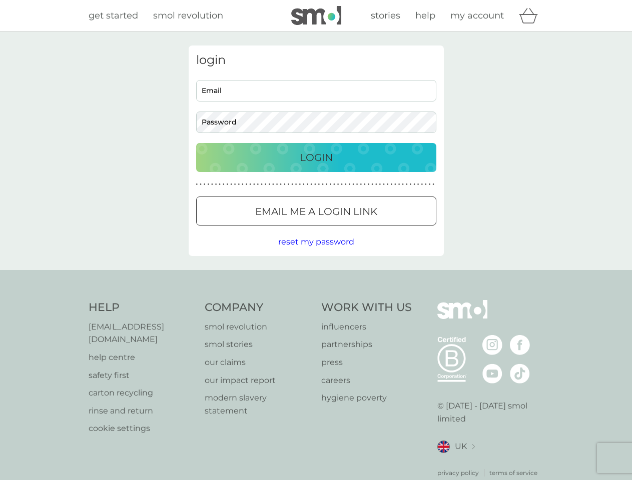 This screenshot has width=632, height=480. Describe the element at coordinates (366, 345) in the screenshot. I see `p: partnerships` at that location.